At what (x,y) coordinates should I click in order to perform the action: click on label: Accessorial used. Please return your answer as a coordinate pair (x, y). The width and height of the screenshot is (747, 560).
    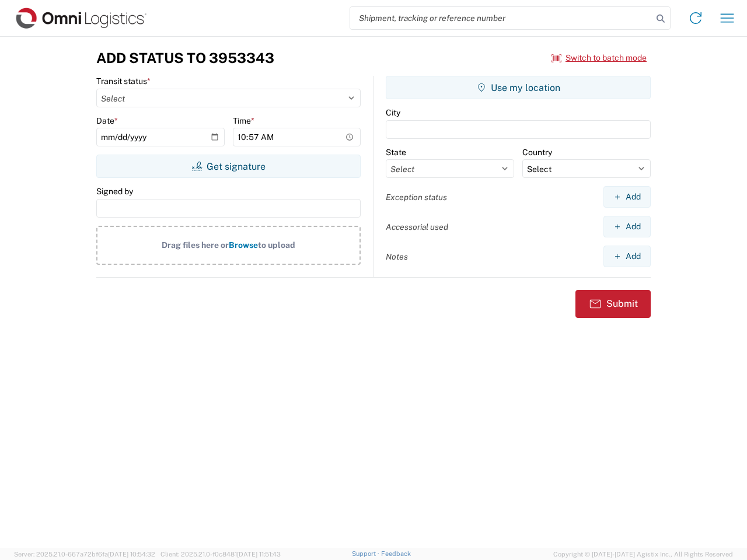
    Looking at the image, I should click on (417, 227).